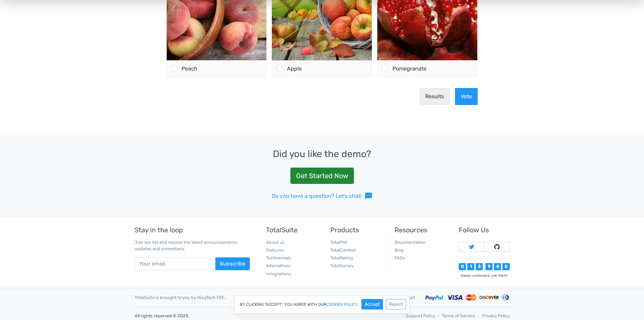 Image resolution: width=644 pixels, height=320 pixels. What do you see at coordinates (410, 242) in the screenshot?
I see `a: Documentation` at bounding box center [410, 242].